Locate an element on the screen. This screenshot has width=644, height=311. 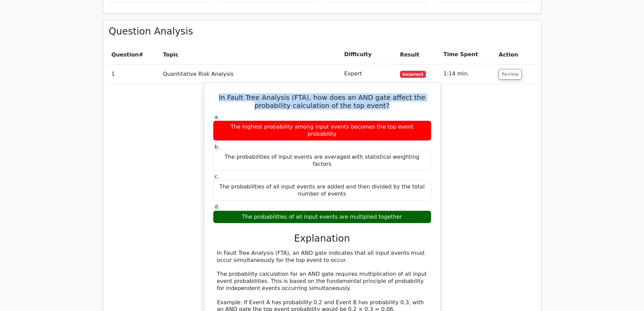
button: Review is located at coordinates (510, 74).